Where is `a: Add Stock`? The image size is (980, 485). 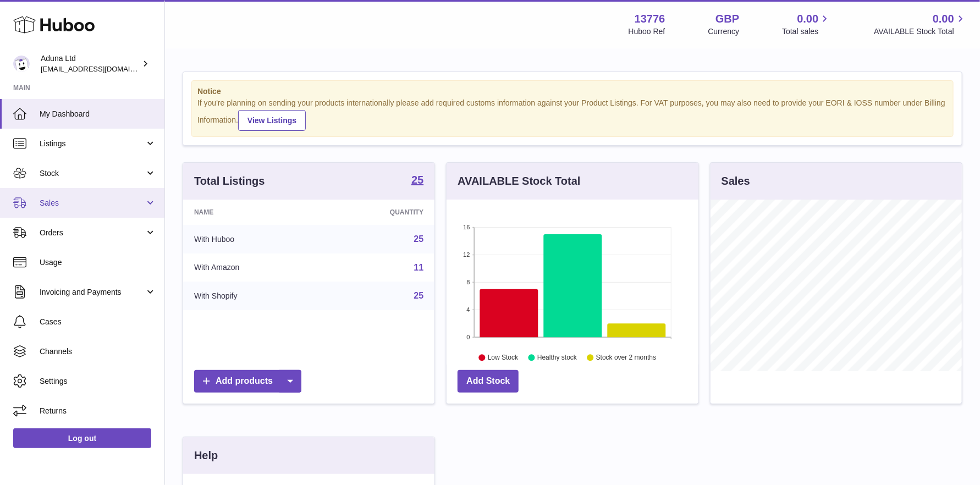
a: Add Stock is located at coordinates (488, 381).